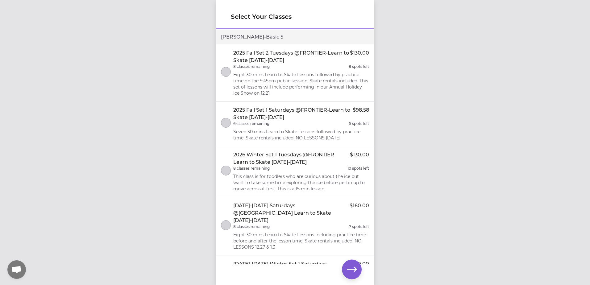 The height and width of the screenshot is (285, 590). I want to click on p: 10 spots left, so click(358, 169).